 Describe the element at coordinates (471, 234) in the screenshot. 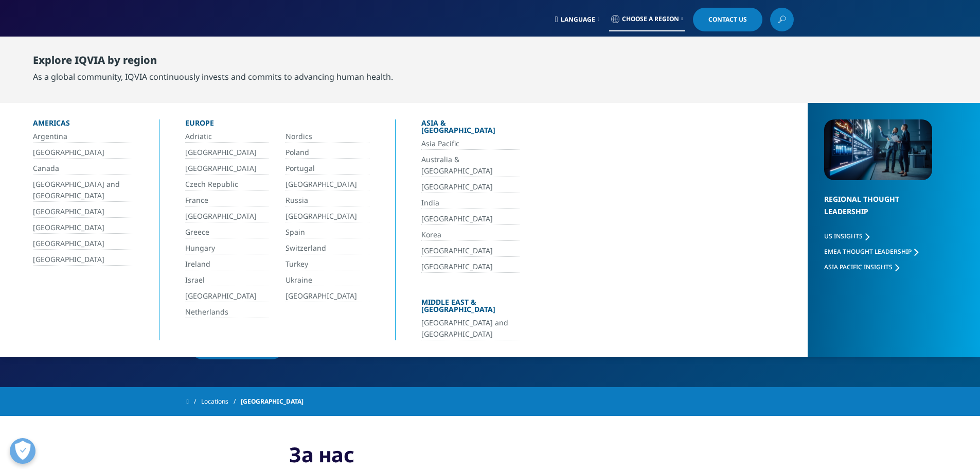

I see `a: Korea` at that location.